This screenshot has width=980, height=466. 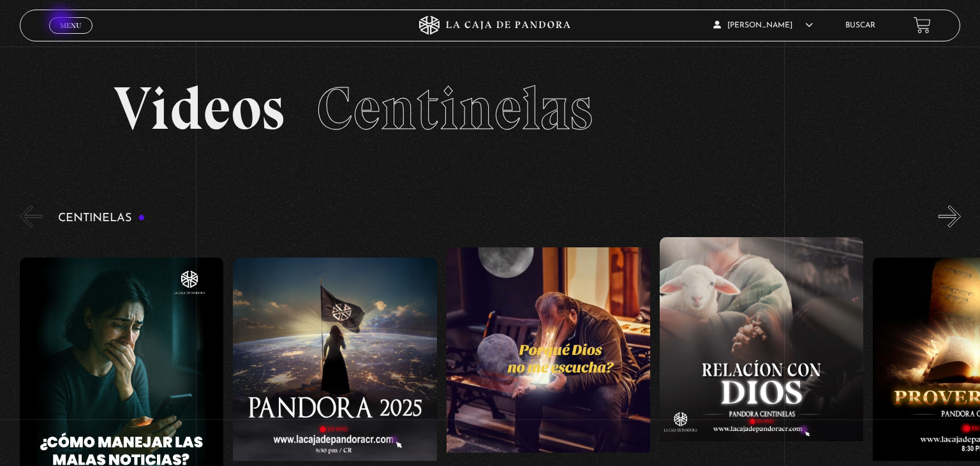 What do you see at coordinates (70, 25) in the screenshot?
I see `span: Menu` at bounding box center [70, 25].